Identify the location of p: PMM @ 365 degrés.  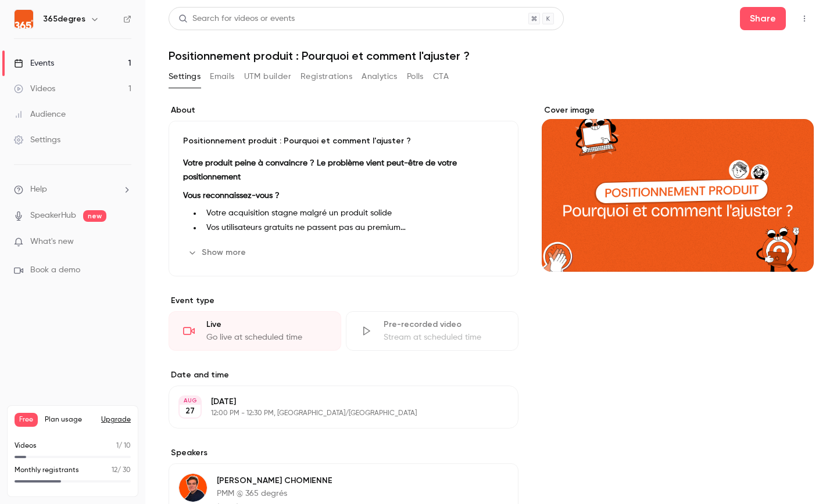
(329, 494).